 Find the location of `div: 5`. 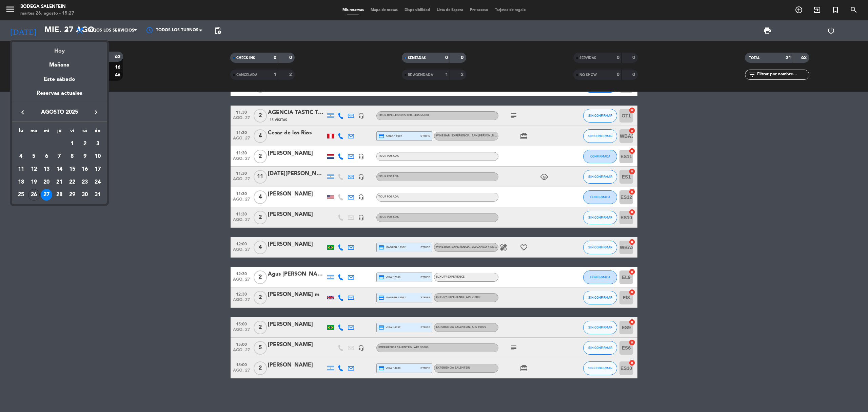

div: 5 is located at coordinates (34, 156).